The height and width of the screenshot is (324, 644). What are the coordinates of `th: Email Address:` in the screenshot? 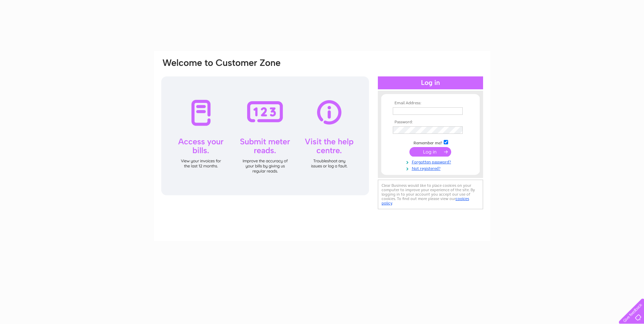 It's located at (430, 103).